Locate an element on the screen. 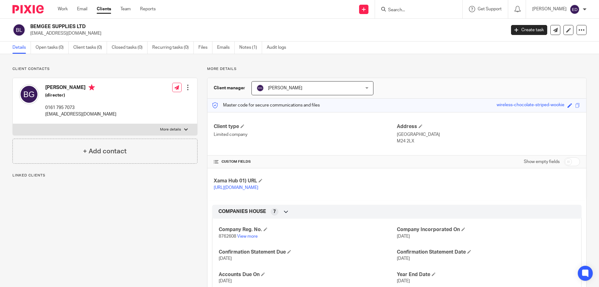 This screenshot has height=287, width=599. a: Clients is located at coordinates (104, 9).